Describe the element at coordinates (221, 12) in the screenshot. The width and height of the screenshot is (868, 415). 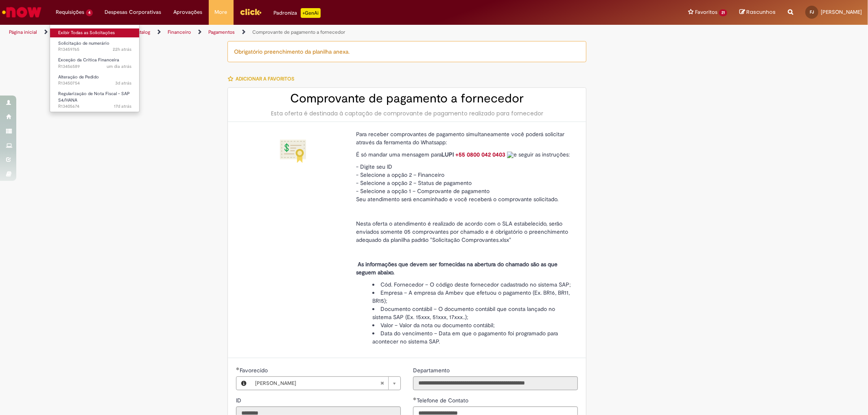
I see `span: More` at that location.